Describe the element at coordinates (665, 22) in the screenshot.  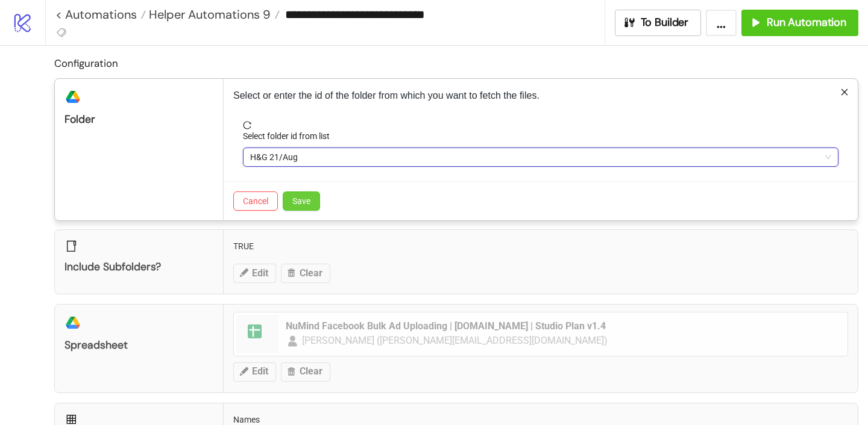
I see `span: To Builder` at that location.